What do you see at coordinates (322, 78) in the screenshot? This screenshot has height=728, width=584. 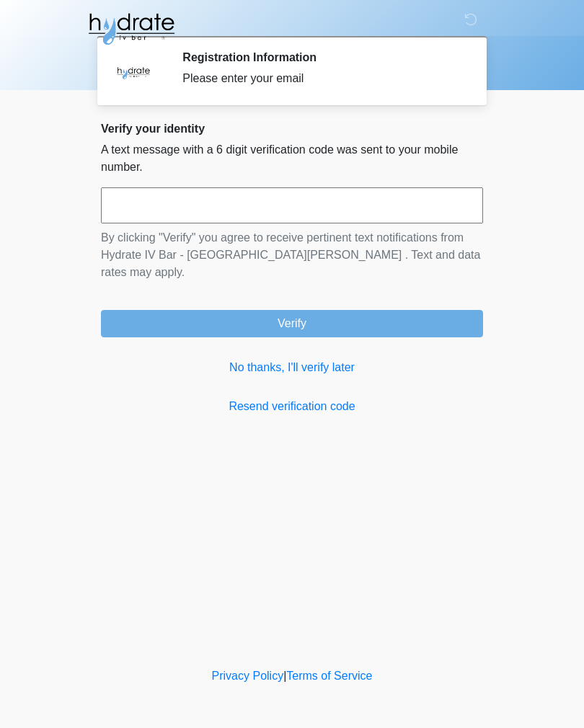 I see `div: Please enter your email` at bounding box center [322, 78].